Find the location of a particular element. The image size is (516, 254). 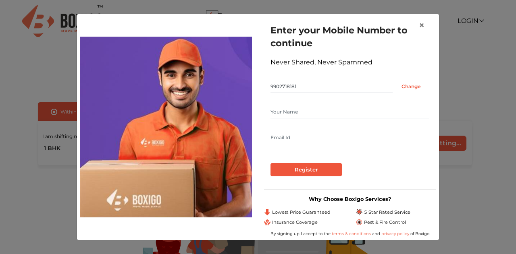

span: 5 Star Rated Service is located at coordinates (387, 213).